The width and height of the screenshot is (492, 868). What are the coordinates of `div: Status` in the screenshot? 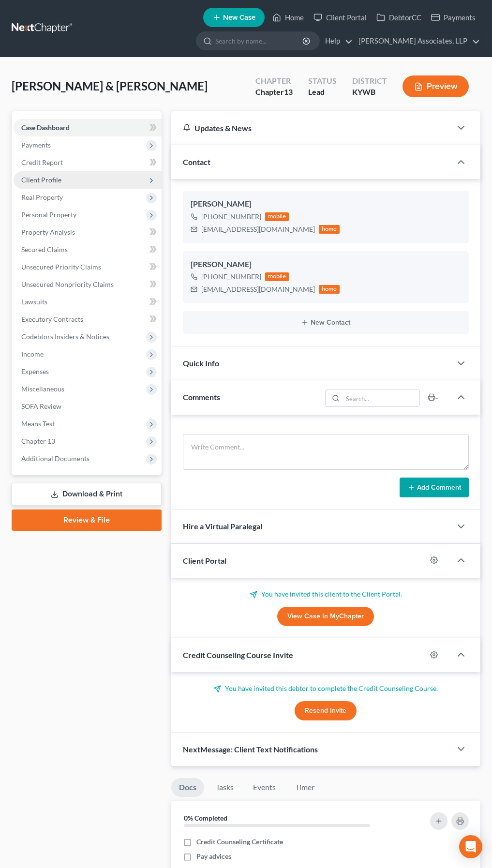 It's located at (322, 81).